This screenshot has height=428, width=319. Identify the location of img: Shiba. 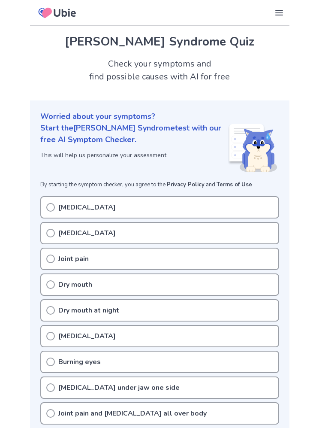
(253, 148).